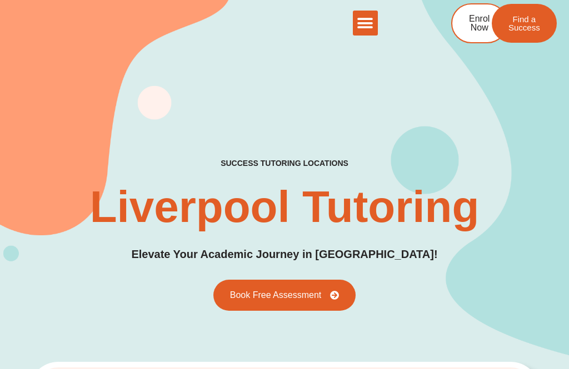 This screenshot has height=369, width=569. I want to click on span: Find a Success, so click(524, 23).